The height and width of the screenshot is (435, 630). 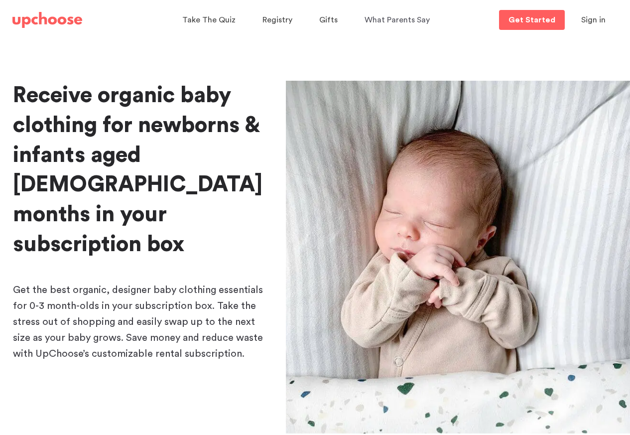 What do you see at coordinates (210, 20) in the screenshot?
I see `a: Take The Quiz` at bounding box center [210, 20].